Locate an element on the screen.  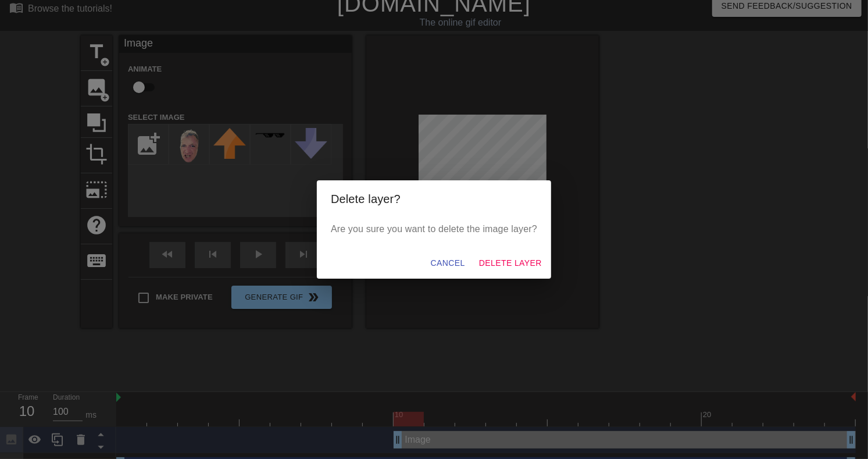
h2: Delete layer? is located at coordinates (434, 199).